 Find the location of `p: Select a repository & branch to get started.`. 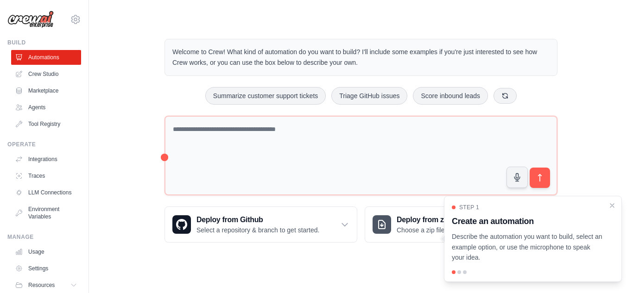

p: Select a repository & branch to get started. is located at coordinates (258, 230).